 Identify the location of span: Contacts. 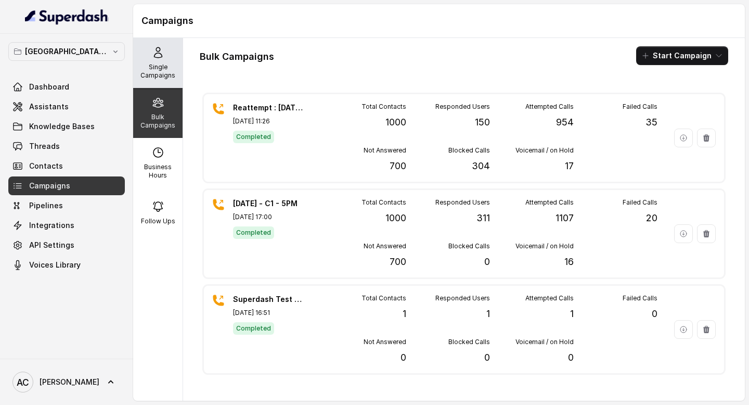
(46, 166).